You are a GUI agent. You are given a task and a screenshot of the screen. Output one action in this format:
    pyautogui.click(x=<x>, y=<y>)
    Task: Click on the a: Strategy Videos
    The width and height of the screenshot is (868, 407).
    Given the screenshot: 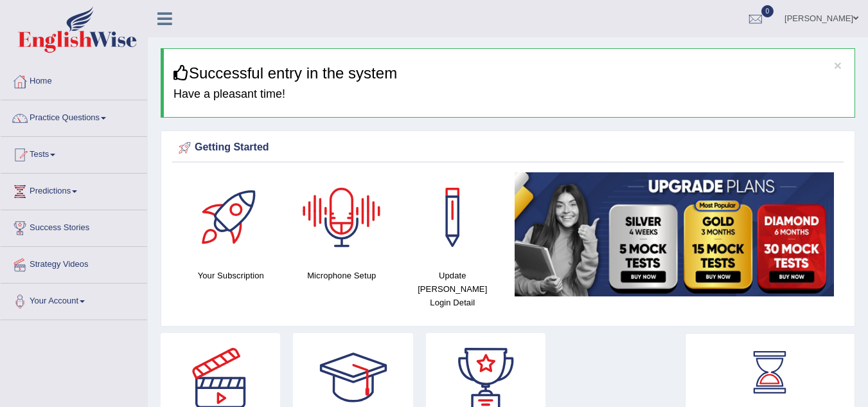 What is the action you would take?
    pyautogui.click(x=74, y=263)
    